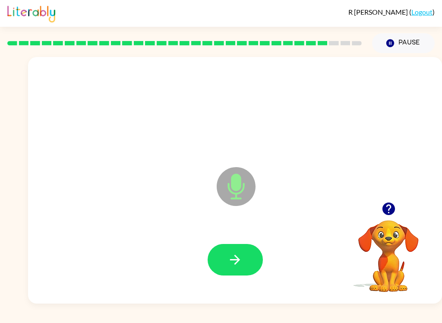 The image size is (442, 323). Describe the element at coordinates (403, 43) in the screenshot. I see `button: Pause` at that location.